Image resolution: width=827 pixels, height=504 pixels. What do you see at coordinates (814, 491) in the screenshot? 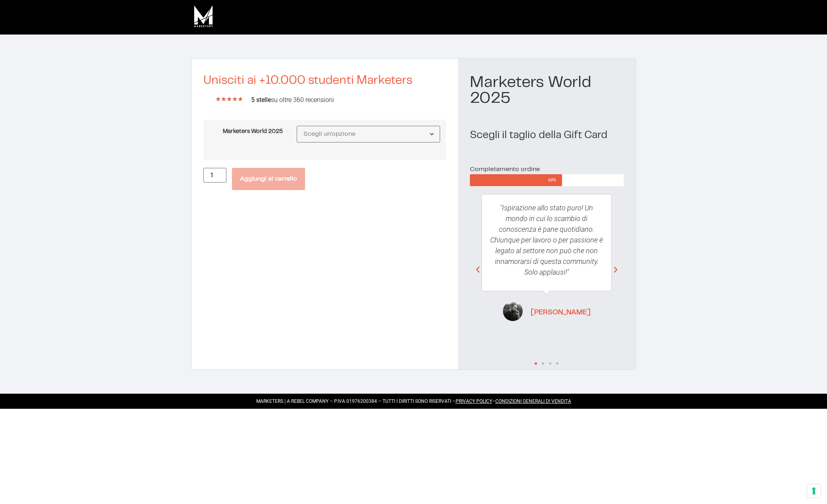
I see `button: Le tue preferenze relative al consenso per le tecnologie di tracciamento` at bounding box center [814, 491].